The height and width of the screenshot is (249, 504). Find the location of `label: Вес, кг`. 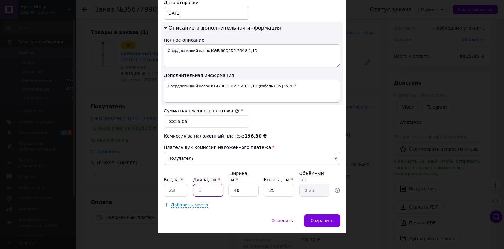

label: Вес, кг is located at coordinates (174, 179).